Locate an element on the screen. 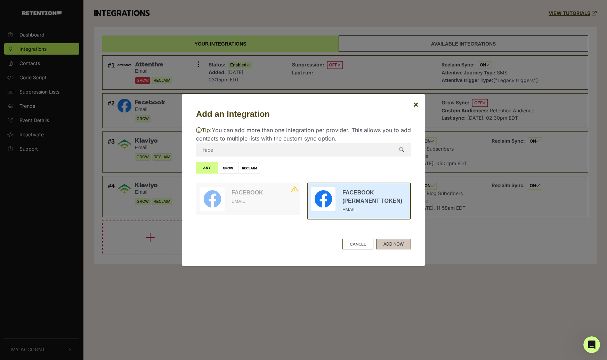  button: Close is located at coordinates (416, 104).